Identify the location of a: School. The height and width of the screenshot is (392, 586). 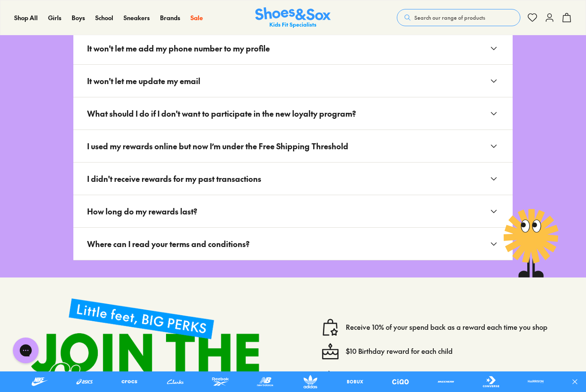
(104, 18).